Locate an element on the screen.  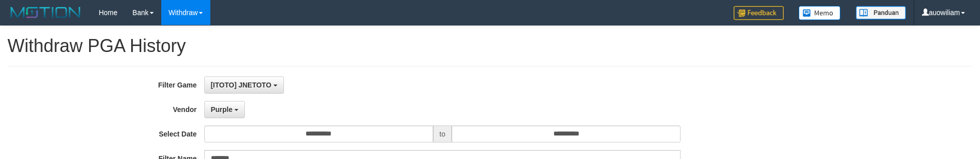
span: to is located at coordinates (443, 134).